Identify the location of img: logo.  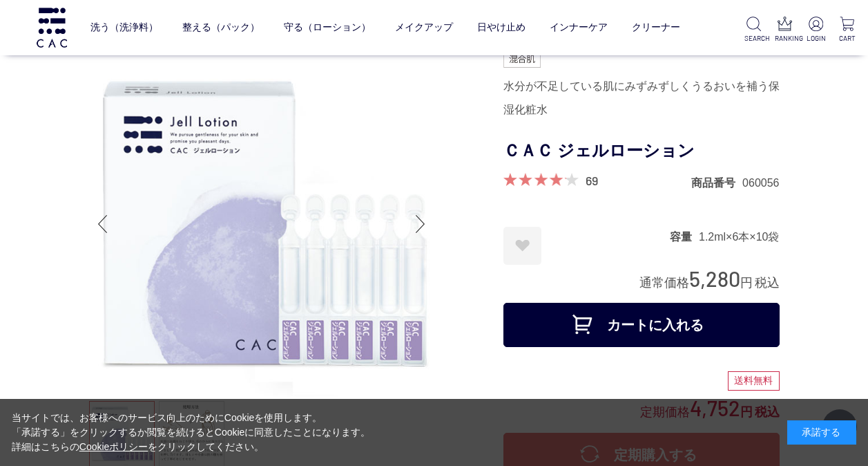
(52, 27).